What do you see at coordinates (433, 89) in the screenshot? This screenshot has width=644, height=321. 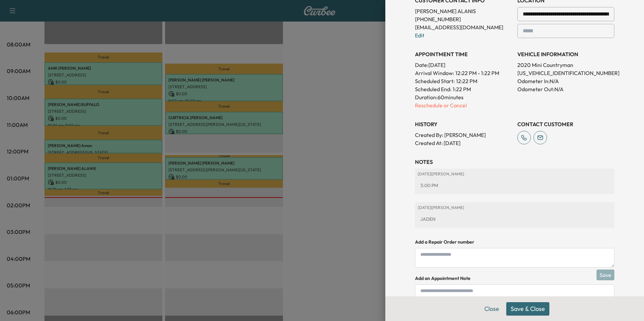 I see `p: Scheduled End:` at bounding box center [433, 89].